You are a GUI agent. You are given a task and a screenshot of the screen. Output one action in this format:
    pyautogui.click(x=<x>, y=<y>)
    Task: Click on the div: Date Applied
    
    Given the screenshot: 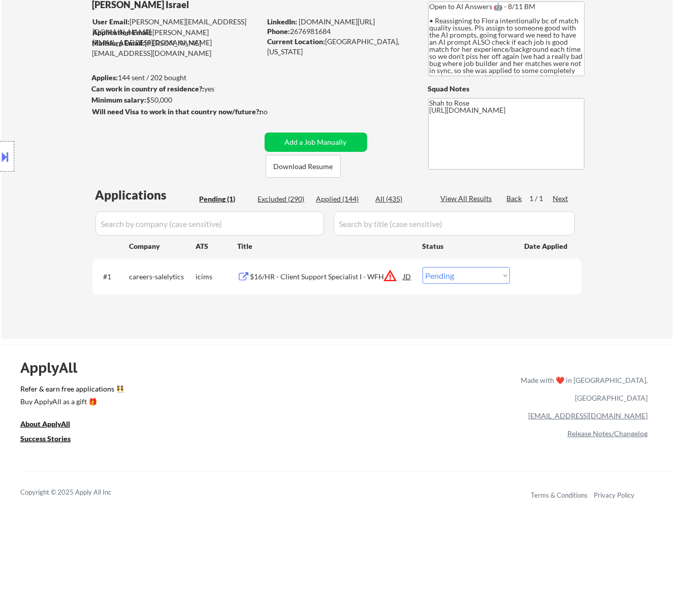 What is the action you would take?
    pyautogui.click(x=547, y=246)
    